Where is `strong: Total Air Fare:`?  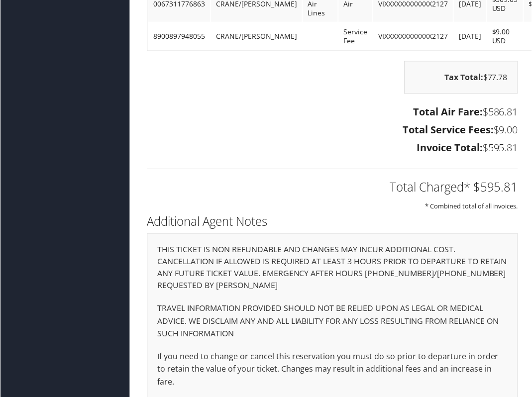
strong: Total Air Fare: is located at coordinates (449, 112).